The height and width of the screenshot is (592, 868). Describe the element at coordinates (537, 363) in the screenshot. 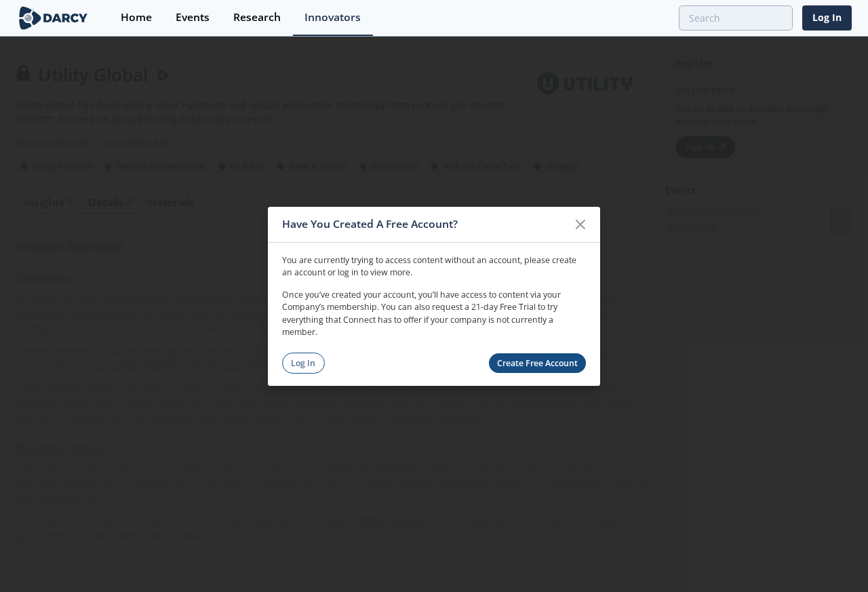

I see `a: Create Free Account` at that location.